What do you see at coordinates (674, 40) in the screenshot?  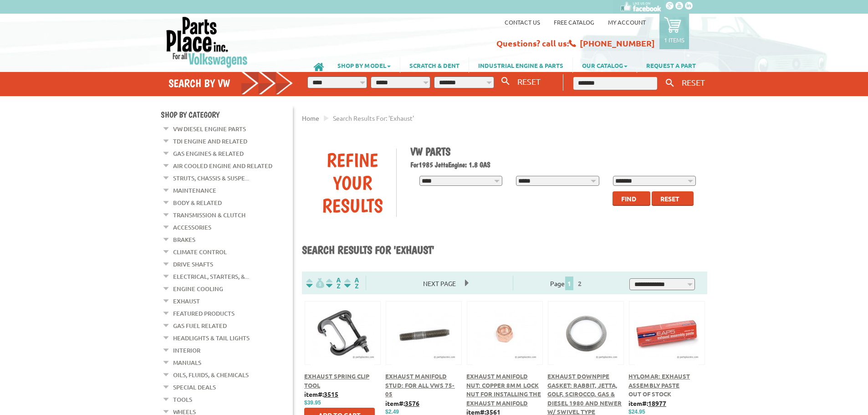 I see `p: 1 items` at bounding box center [674, 40].